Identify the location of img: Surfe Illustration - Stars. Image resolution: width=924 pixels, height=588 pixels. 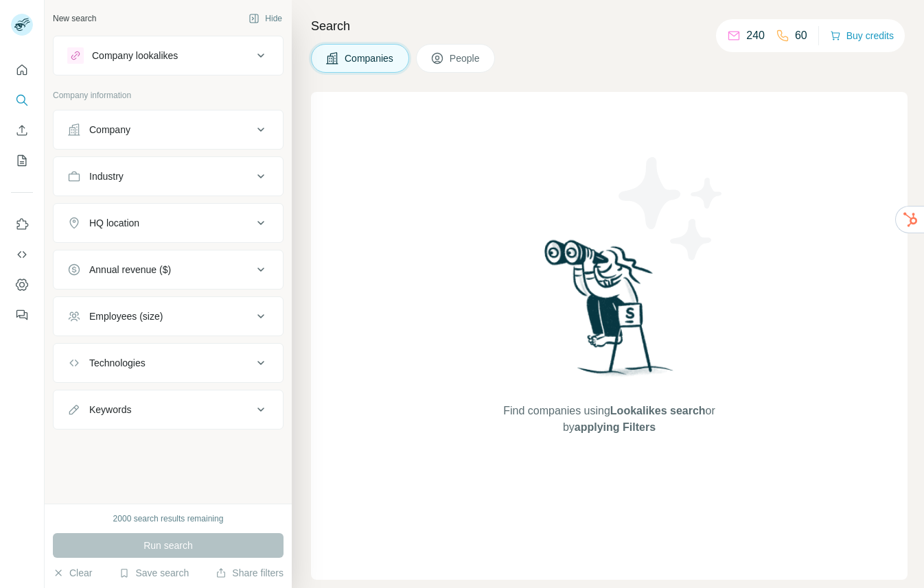
(671, 208).